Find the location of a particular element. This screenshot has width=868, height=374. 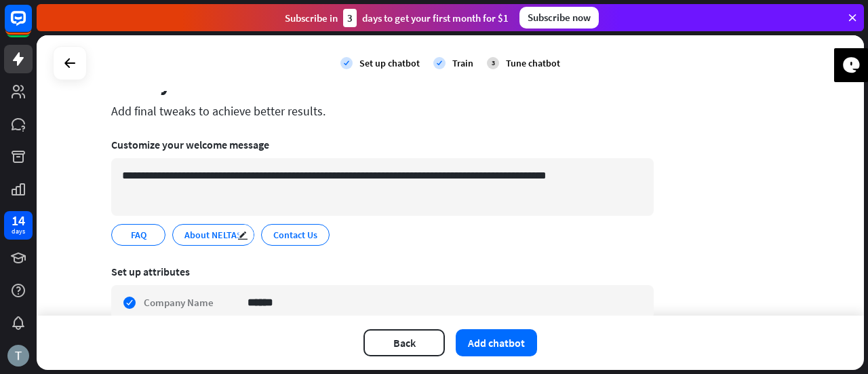

a: 14 days is located at coordinates (19, 225).